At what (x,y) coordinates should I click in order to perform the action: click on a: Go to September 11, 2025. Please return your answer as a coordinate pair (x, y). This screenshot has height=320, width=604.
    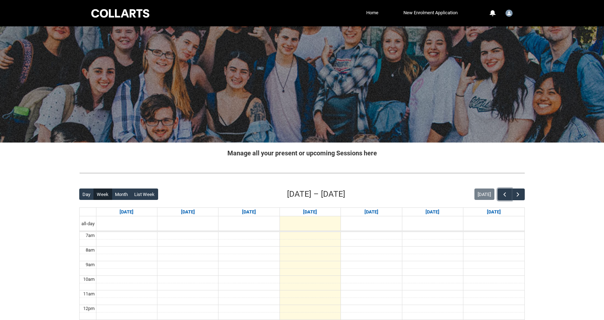
    Looking at the image, I should click on (371, 212).